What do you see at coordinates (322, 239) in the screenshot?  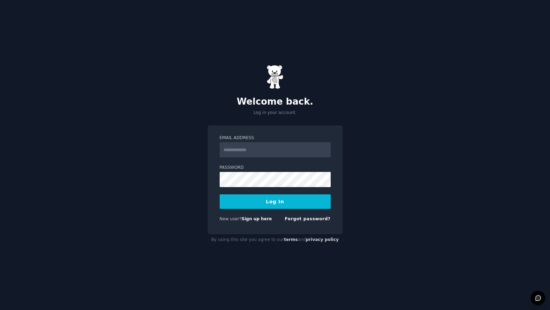 I see `a: privacy policy` at bounding box center [322, 239].